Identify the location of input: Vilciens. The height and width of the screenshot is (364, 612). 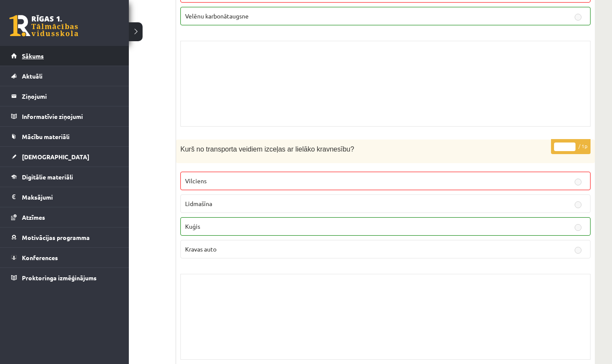
(578, 182).